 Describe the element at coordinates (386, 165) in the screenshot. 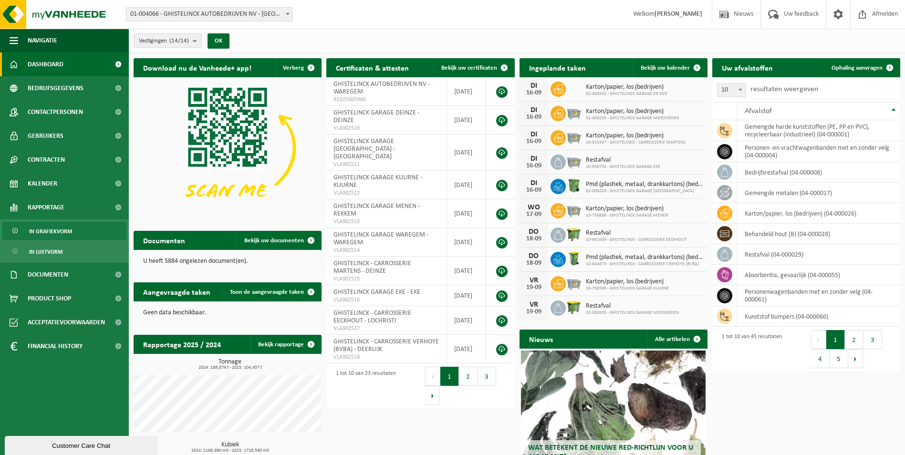

I see `span: VLA902511` at that location.